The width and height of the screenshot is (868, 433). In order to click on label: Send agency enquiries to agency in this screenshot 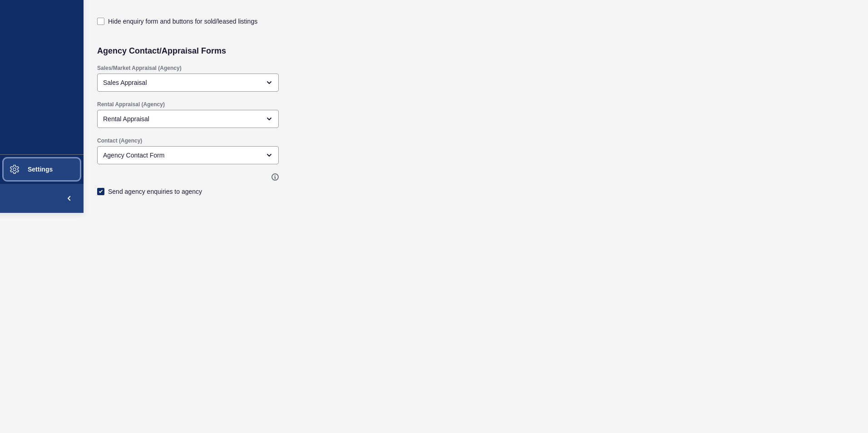, I will do `click(155, 192)`.